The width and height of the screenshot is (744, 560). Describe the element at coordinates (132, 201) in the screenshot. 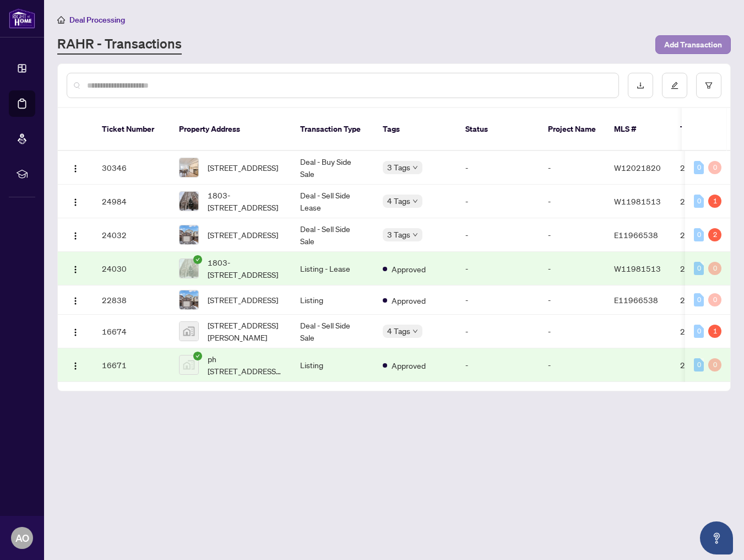

I see `td: 24984` at that location.